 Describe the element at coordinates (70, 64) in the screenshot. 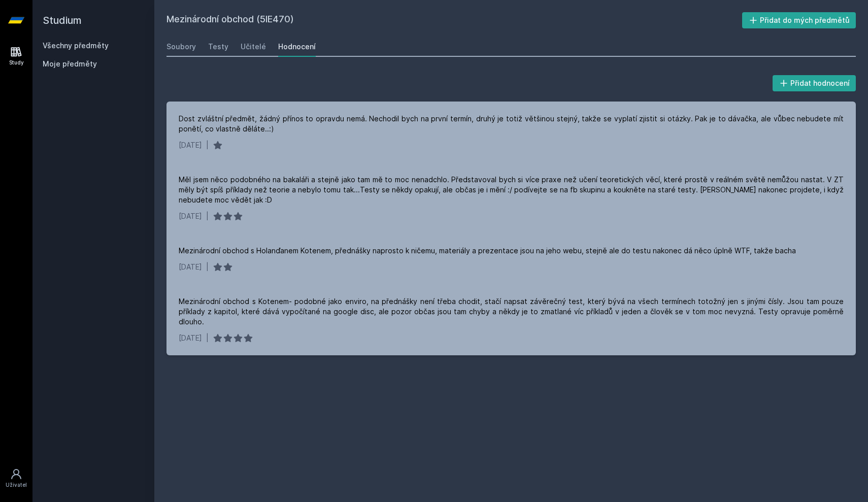

I see `span: Moje předměty` at that location.